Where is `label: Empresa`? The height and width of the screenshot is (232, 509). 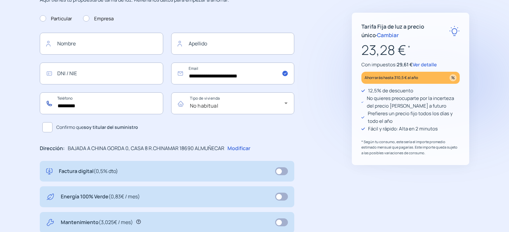
label: Empresa is located at coordinates (98, 19).